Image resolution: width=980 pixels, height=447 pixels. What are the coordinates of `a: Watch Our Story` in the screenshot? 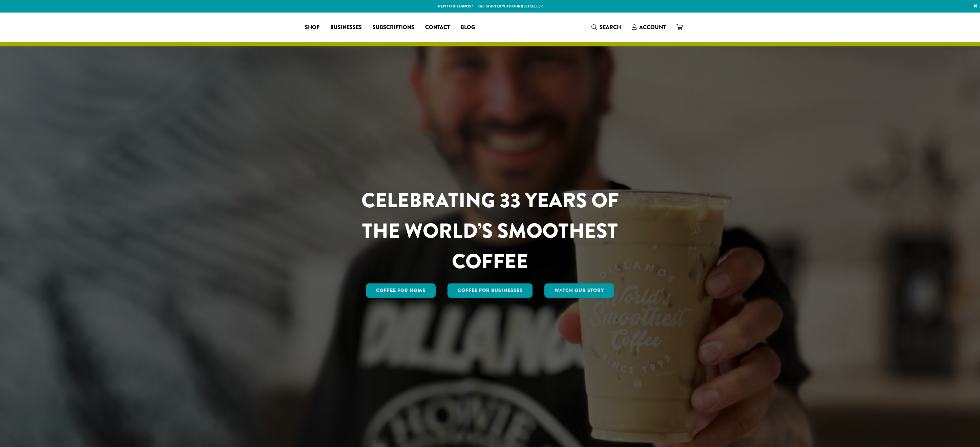 It's located at (580, 291).